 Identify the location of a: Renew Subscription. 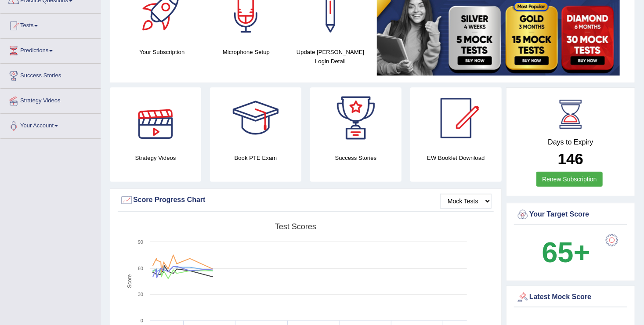
(570, 179).